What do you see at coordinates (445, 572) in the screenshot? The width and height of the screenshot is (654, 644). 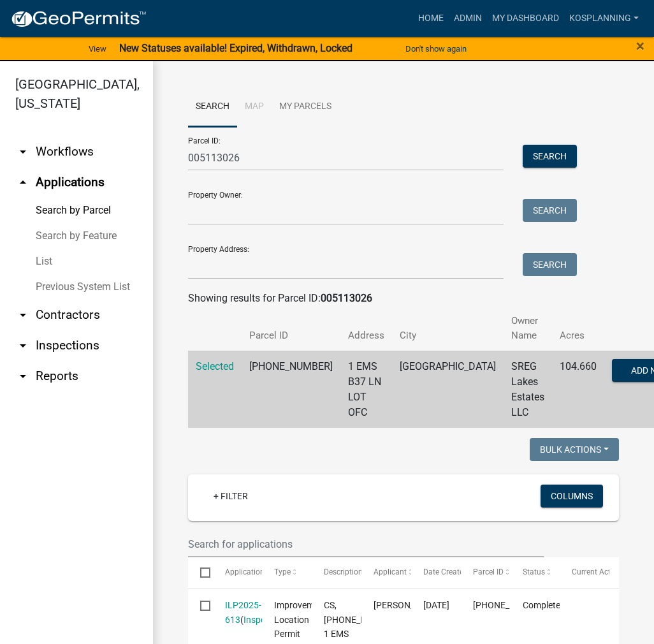 I see `span: Date Created` at bounding box center [445, 572].